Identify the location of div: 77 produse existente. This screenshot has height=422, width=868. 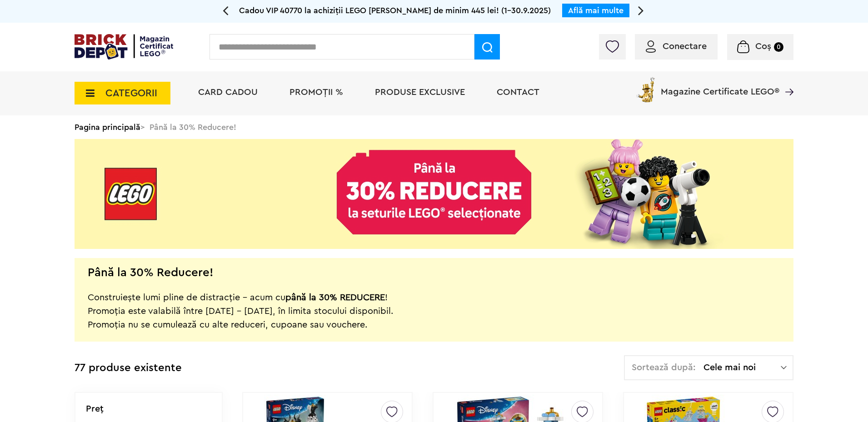
(128, 368).